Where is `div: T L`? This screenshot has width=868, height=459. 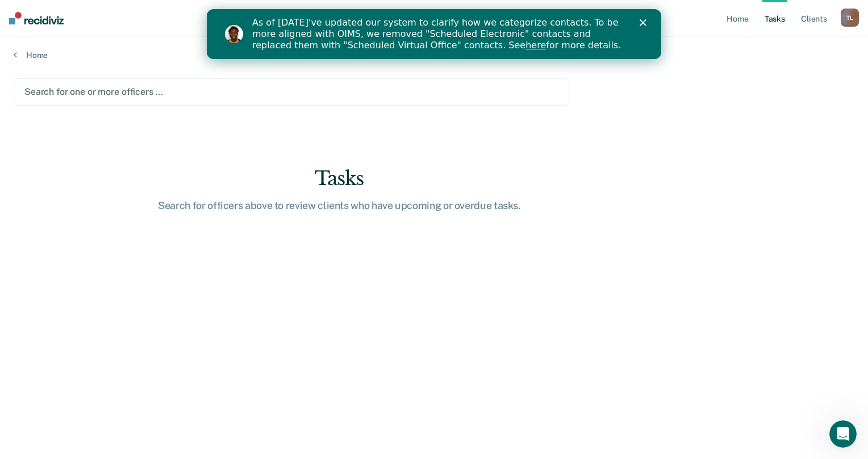 div: T L is located at coordinates (850, 18).